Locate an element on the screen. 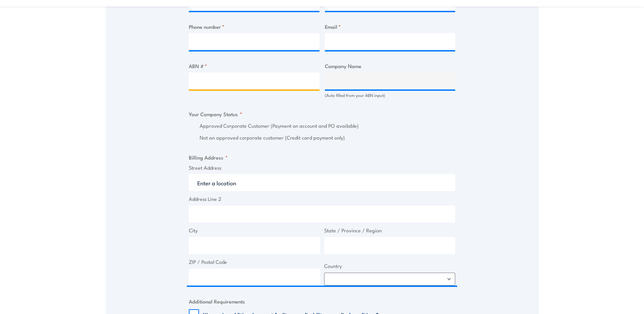 The height and width of the screenshot is (314, 644). legend: Your Company Status is located at coordinates (216, 114).